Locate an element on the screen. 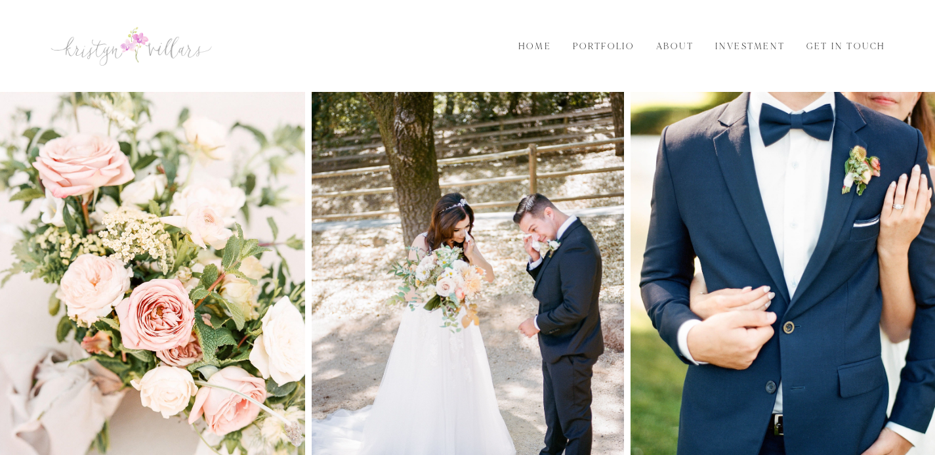  a: About is located at coordinates (675, 47).